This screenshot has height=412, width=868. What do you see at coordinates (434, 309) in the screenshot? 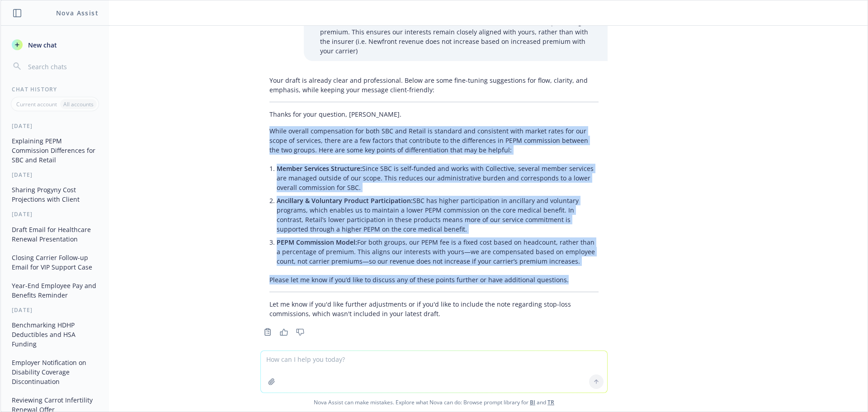
I see `p: Let me know if you'd like further adjustments or if you'd like to include the note regarding stop...` at bounding box center [434, 309].